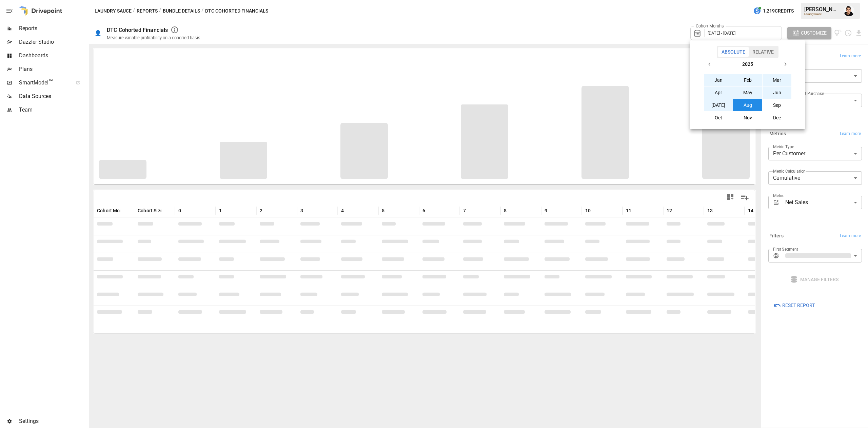  What do you see at coordinates (763, 52) in the screenshot?
I see `button: Relative` at bounding box center [763, 52].